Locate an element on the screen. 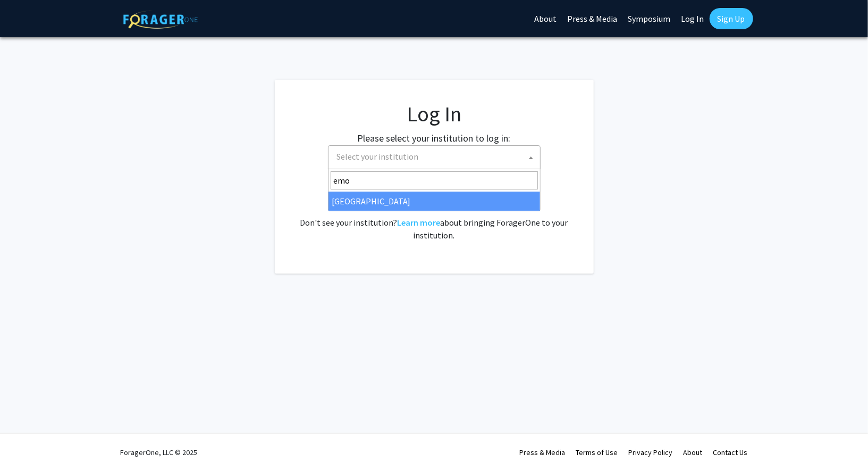 This screenshot has width=868, height=471. label: Please select your institution to log in: is located at coordinates (435, 138).